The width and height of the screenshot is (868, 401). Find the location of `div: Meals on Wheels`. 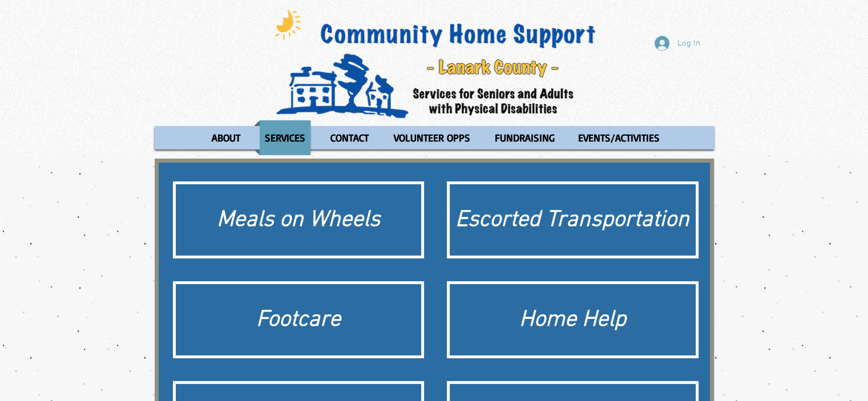

div: Meals on Wheels is located at coordinates (298, 220).